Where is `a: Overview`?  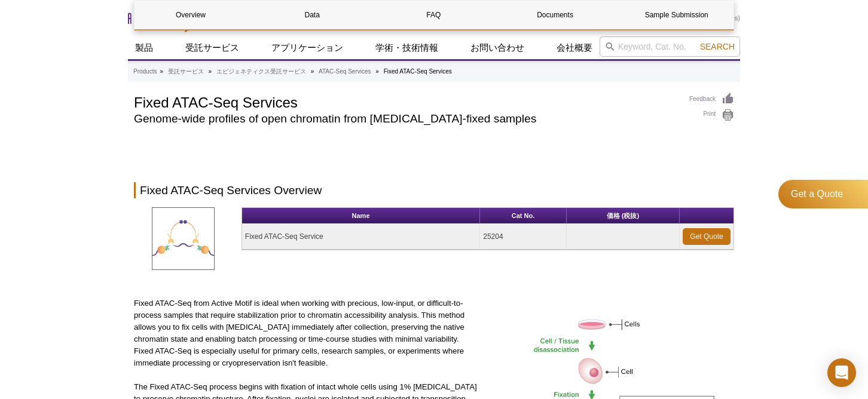
a: Overview is located at coordinates (191, 15).